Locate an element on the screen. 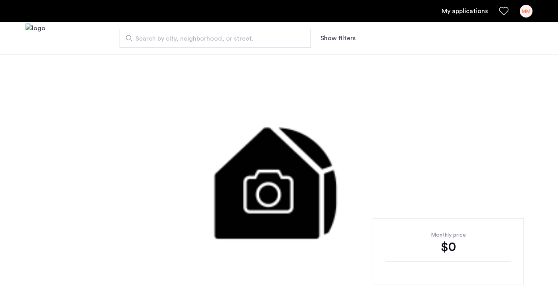 The width and height of the screenshot is (558, 286). div: Monthly price is located at coordinates (448, 235).